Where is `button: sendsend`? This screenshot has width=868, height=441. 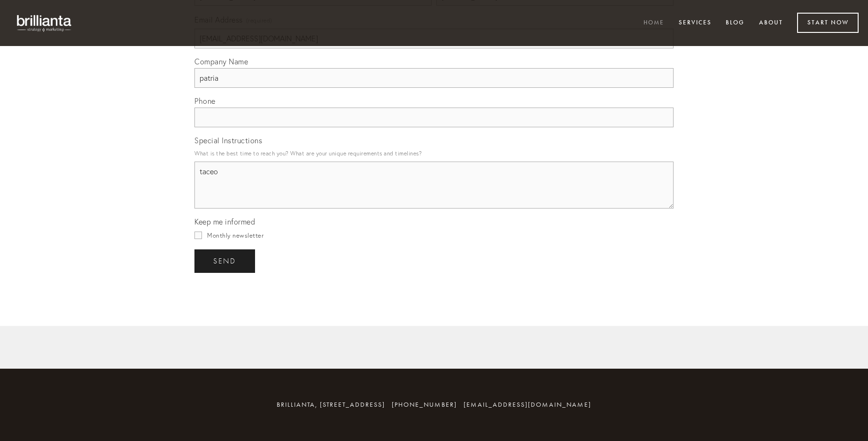
button: sendsend is located at coordinates (225, 261).